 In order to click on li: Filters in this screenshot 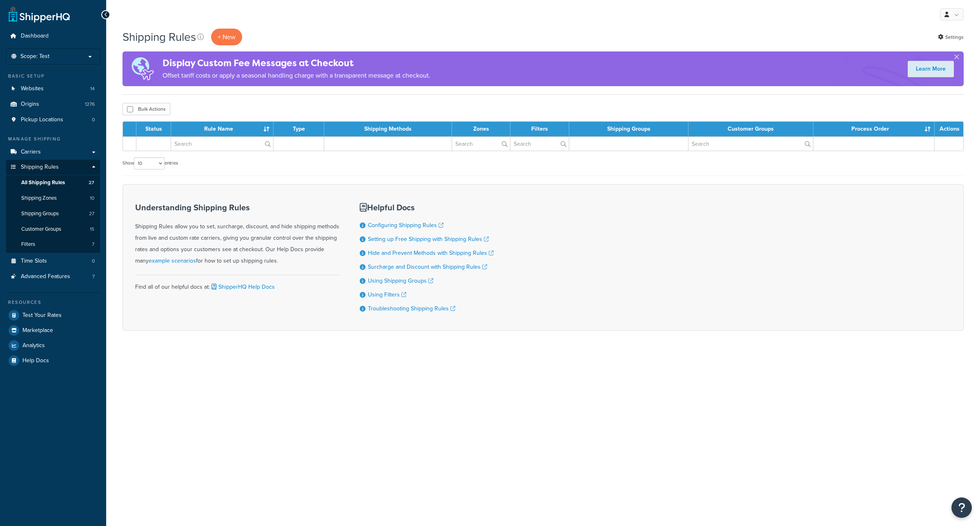, I will do `click(53, 244)`.